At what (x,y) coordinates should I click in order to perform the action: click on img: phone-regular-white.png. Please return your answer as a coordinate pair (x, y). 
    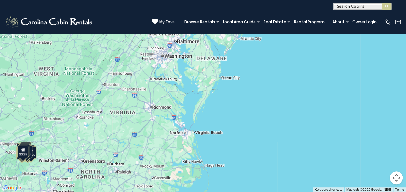
    Looking at the image, I should click on (388, 22).